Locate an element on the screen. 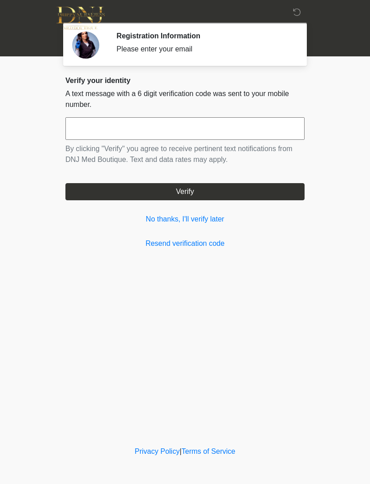 This screenshot has height=484, width=370. p: By clicking "Verify" you agree to receive pertinent text notifications from DNJ Med Boutique. Tex... is located at coordinates (185, 154).